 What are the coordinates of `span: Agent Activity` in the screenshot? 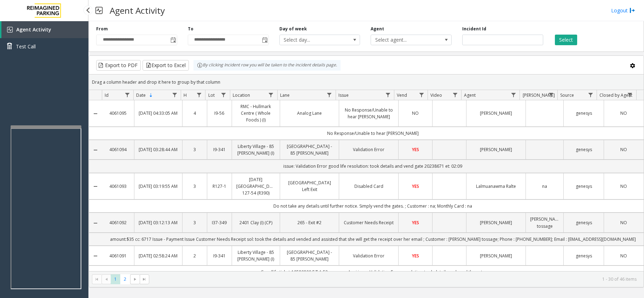 It's located at (34, 29).